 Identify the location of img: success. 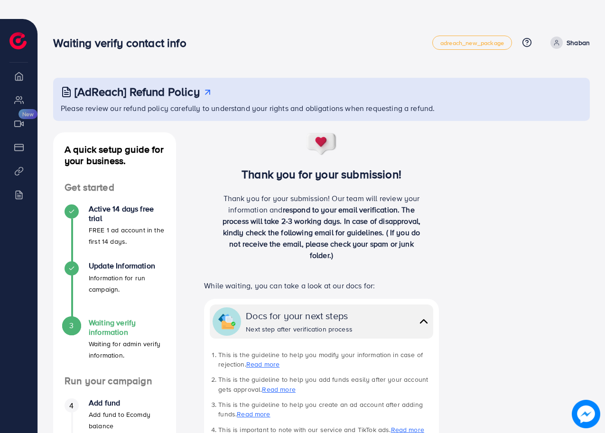
(322, 144).